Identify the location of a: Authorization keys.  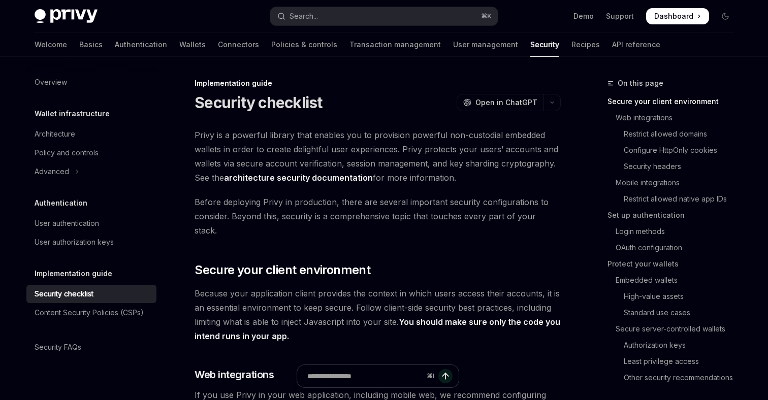
(675, 346).